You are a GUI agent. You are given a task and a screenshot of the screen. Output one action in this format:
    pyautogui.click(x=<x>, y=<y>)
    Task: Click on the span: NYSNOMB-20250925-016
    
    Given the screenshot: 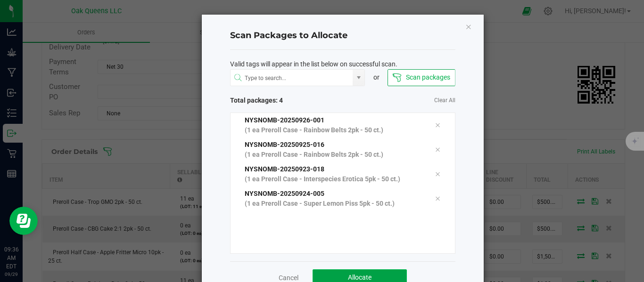 What is the action you would take?
    pyautogui.click(x=284, y=145)
    